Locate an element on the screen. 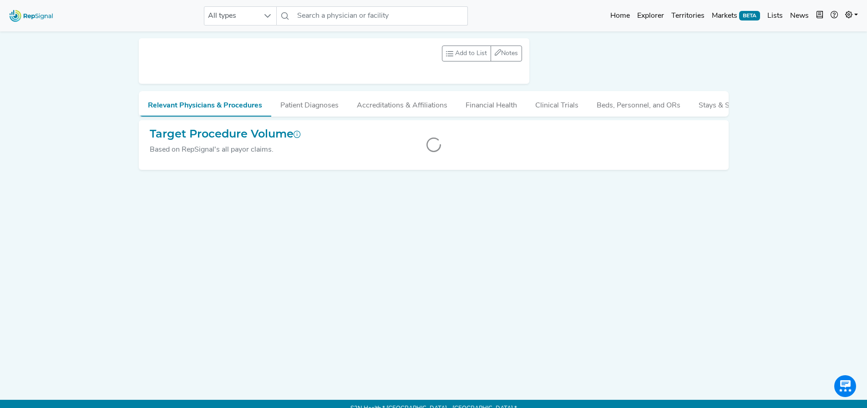 This screenshot has width=867, height=408. span: Add to List is located at coordinates (471, 53).